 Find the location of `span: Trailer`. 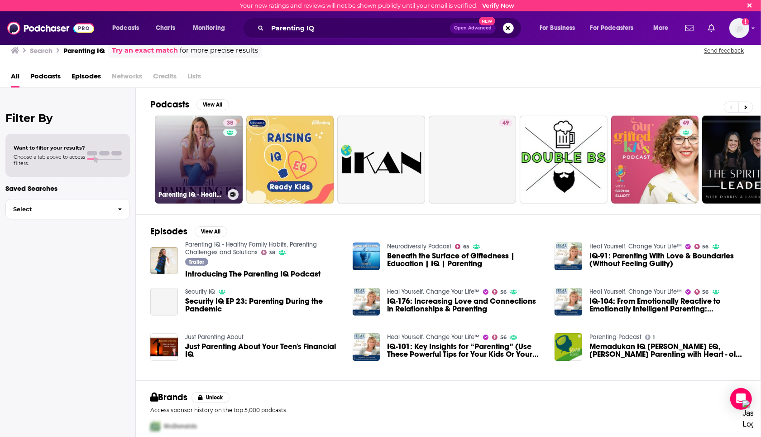

span: Trailer is located at coordinates (197, 262).